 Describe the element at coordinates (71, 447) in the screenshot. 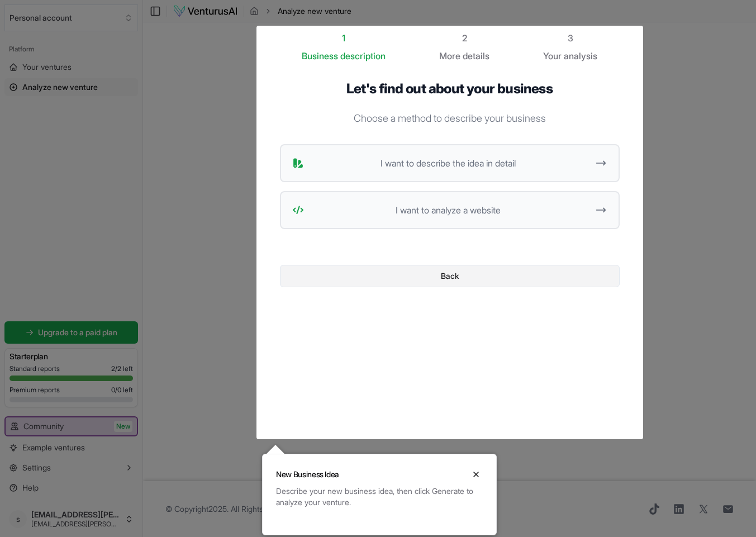

I see `a: Example ventures` at that location.